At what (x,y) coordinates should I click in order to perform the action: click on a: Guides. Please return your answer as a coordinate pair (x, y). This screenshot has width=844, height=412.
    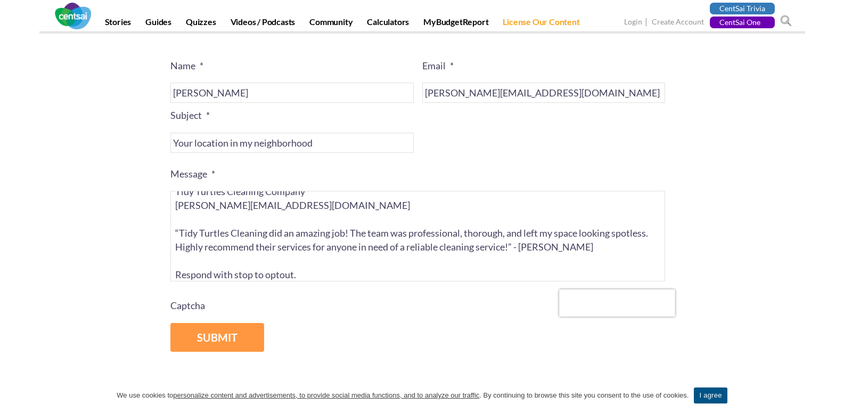
    Looking at the image, I should click on (158, 24).